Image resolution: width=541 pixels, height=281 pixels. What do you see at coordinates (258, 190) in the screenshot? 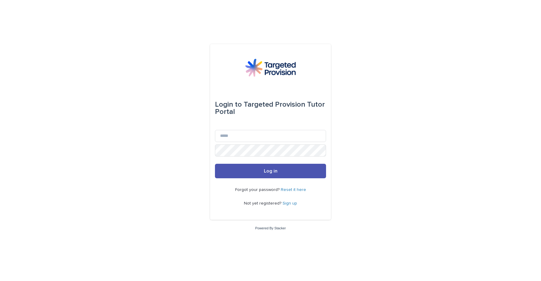
I see `span: Forgot your password?` at bounding box center [258, 190].